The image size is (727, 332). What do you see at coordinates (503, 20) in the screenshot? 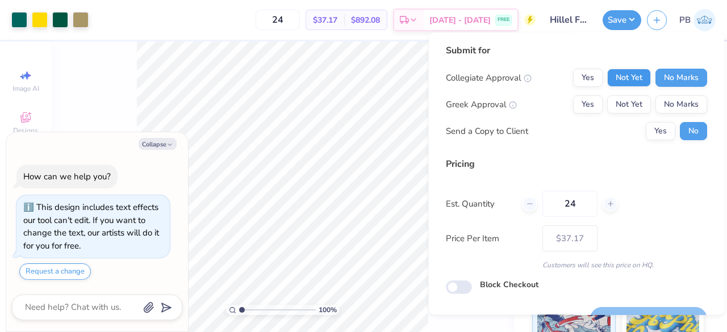
I see `span: FREE` at bounding box center [503, 20].